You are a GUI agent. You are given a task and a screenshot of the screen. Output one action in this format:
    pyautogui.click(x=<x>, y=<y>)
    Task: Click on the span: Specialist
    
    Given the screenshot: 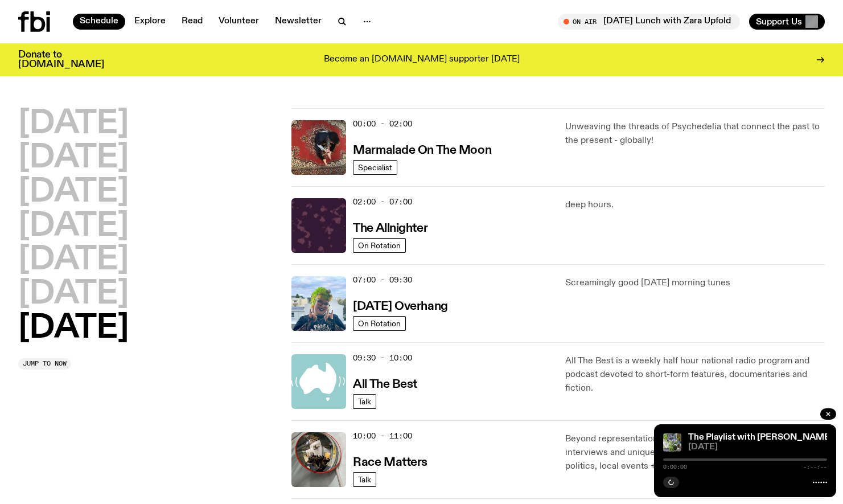 What is the action you would take?
    pyautogui.click(x=376, y=167)
    